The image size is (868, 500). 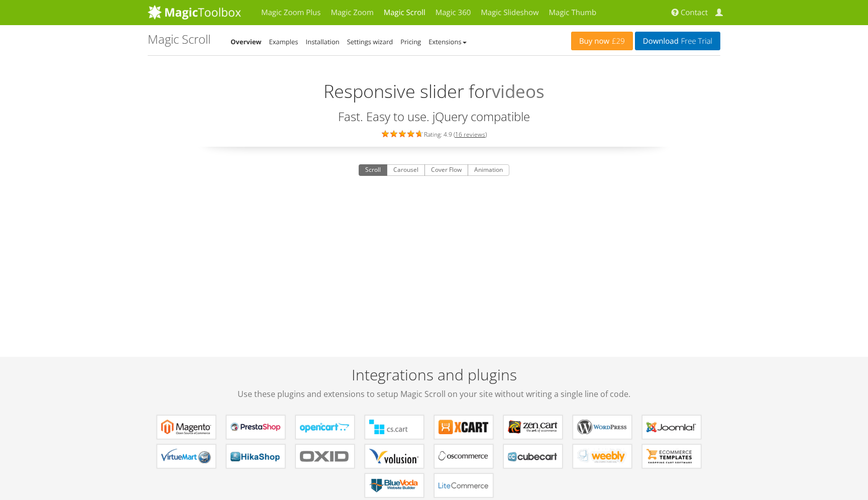 What do you see at coordinates (678, 41) in the screenshot?
I see `a: DownloadFree Trial` at bounding box center [678, 41].